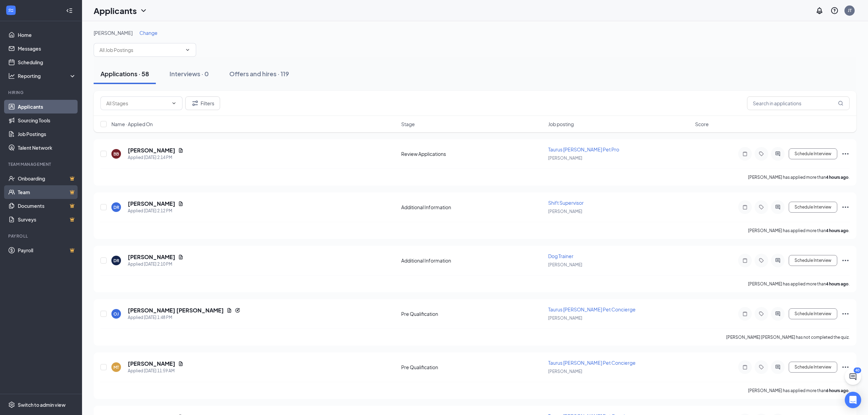 The height and width of the screenshot is (415, 868). I want to click on div: Interviews · 0, so click(189, 73).